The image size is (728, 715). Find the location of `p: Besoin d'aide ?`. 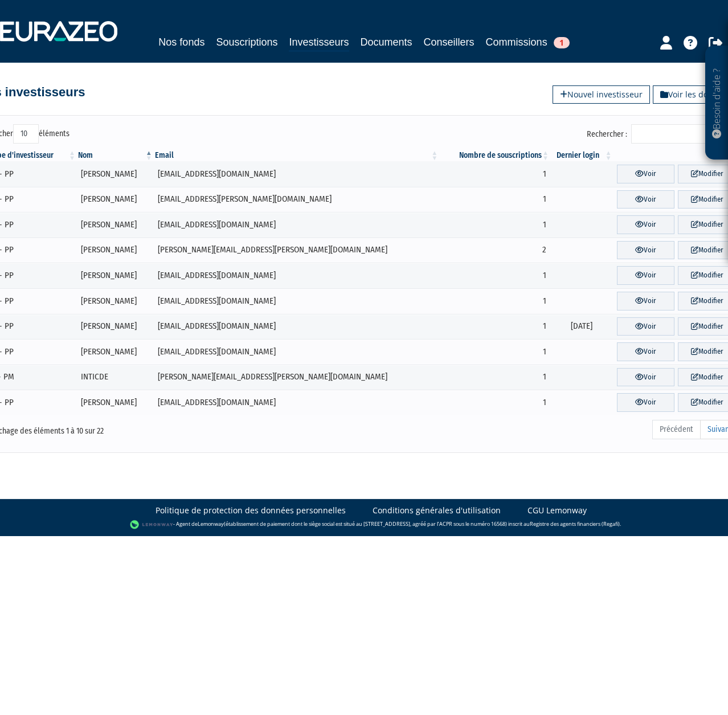

p: Besoin d'aide ? is located at coordinates (717, 103).